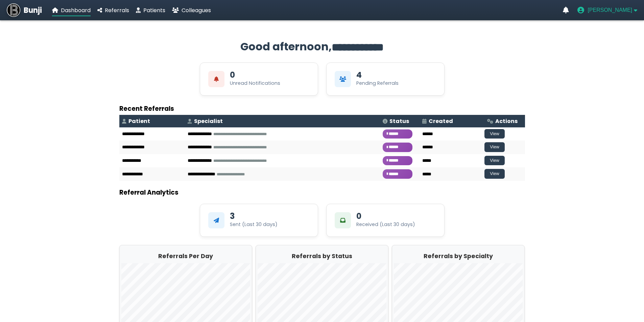 This screenshot has width=644, height=322. I want to click on h2: Good afternoon,, so click(322, 47).